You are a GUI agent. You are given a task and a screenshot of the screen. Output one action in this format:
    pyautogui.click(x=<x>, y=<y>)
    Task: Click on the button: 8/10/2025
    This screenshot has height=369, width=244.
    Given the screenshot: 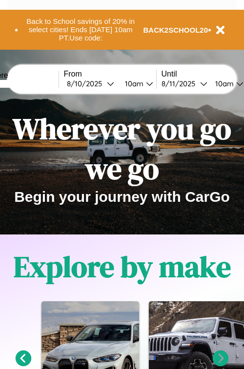 What is the action you would take?
    pyautogui.click(x=90, y=83)
    